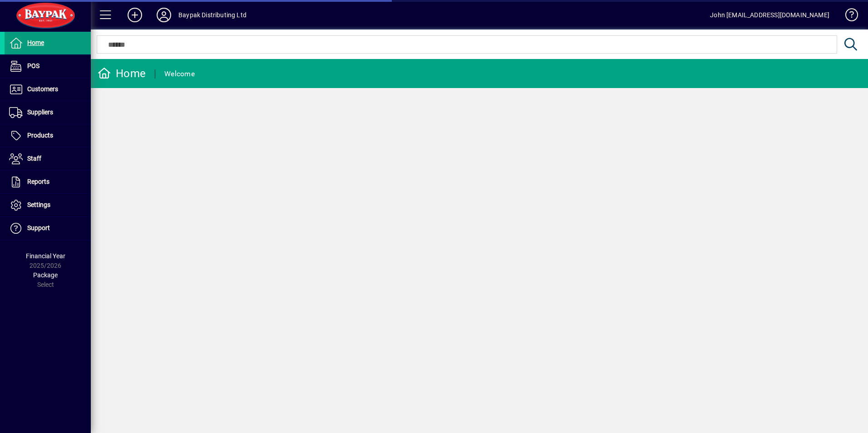 The image size is (868, 433). What do you see at coordinates (34, 158) in the screenshot?
I see `span: Staff` at bounding box center [34, 158].